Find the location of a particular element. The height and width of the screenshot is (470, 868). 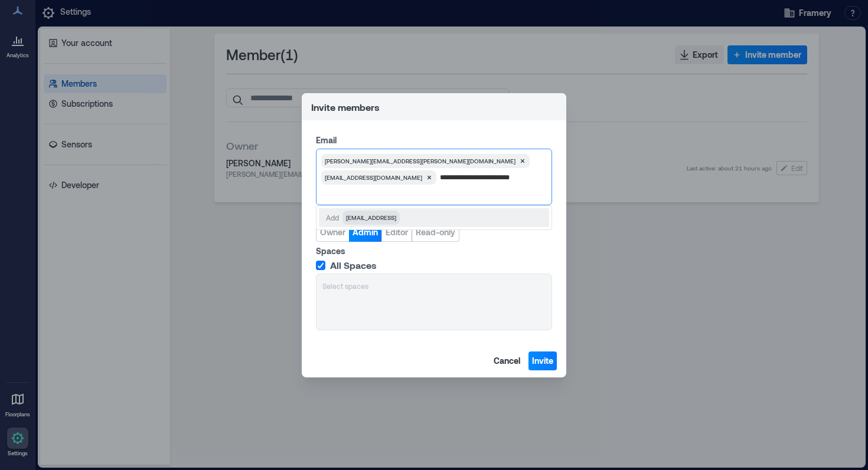

span: Admin is located at coordinates (365, 232).